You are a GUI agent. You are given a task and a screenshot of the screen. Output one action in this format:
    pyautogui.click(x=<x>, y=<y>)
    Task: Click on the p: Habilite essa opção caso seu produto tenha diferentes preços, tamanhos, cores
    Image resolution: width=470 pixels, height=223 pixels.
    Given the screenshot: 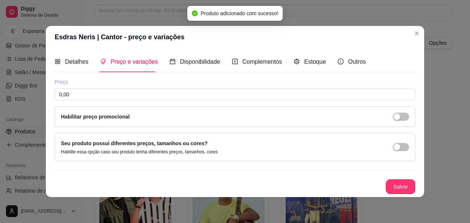 What is the action you would take?
    pyautogui.click(x=139, y=152)
    